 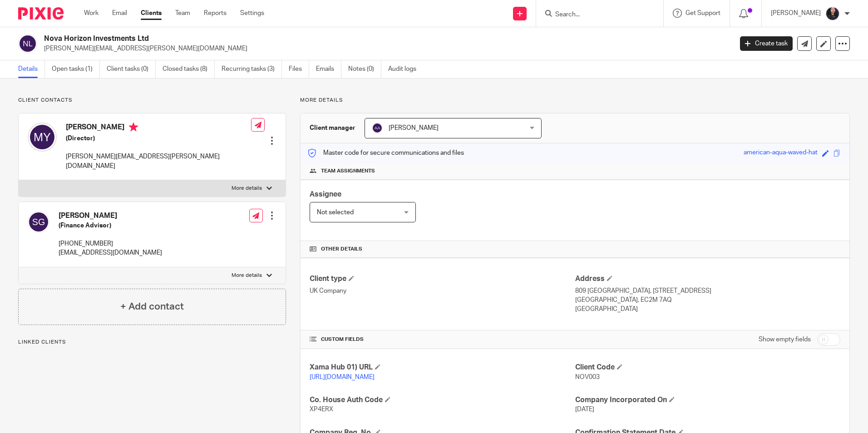 I want to click on a: Audit logs, so click(x=405, y=69).